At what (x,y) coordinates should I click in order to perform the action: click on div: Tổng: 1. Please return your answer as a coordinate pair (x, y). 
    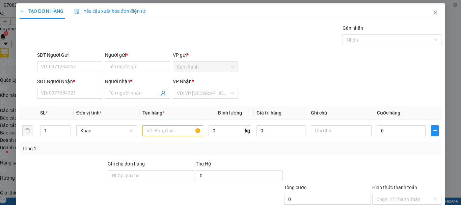
    Looking at the image, I should click on (100, 149).